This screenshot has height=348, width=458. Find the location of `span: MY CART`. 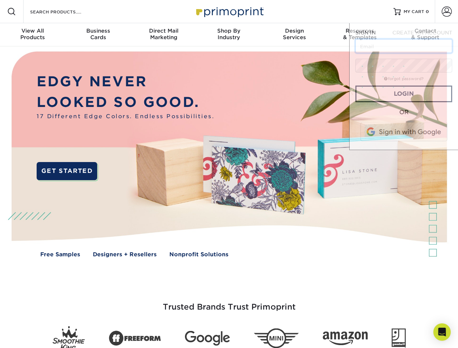

span: MY CART is located at coordinates (414, 12).